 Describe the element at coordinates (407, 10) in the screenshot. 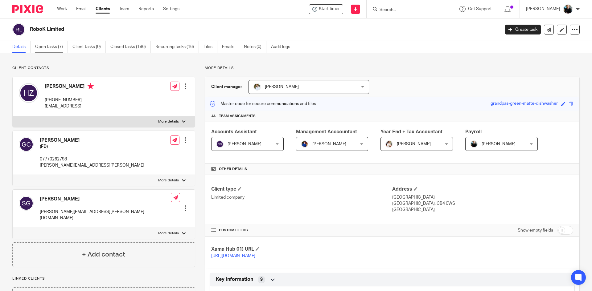

I see `input: Search` at that location.